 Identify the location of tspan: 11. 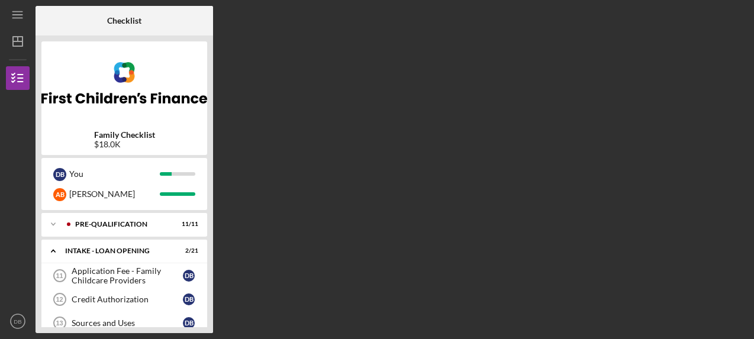
(59, 276).